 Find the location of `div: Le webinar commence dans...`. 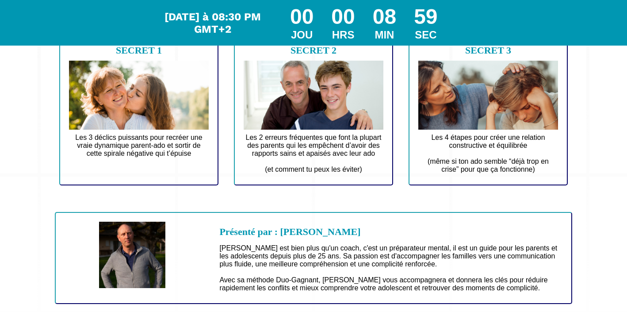

div: Le webinar commence dans... is located at coordinates (213, 23).